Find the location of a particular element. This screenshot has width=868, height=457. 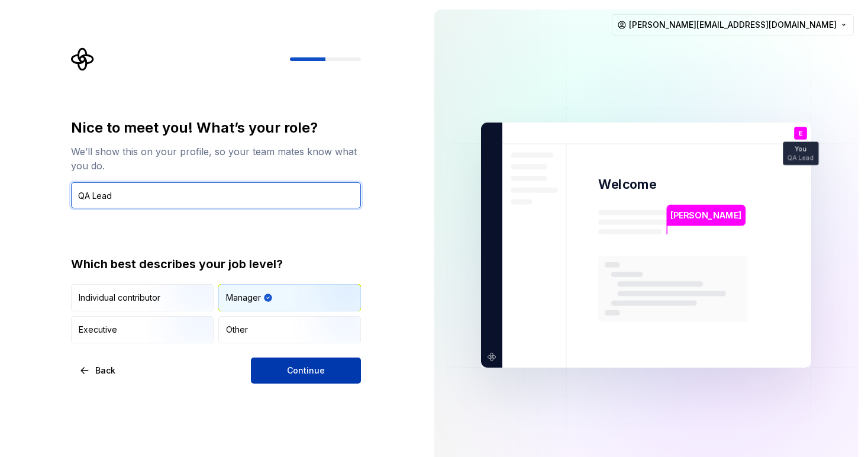

div: Other is located at coordinates (237, 330).